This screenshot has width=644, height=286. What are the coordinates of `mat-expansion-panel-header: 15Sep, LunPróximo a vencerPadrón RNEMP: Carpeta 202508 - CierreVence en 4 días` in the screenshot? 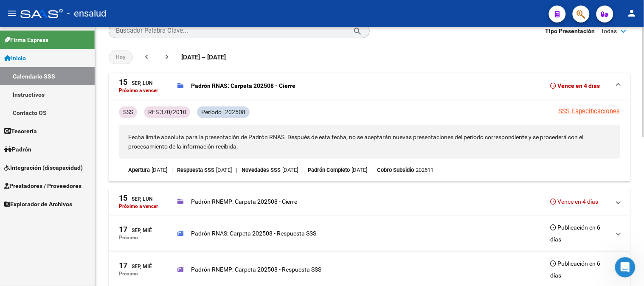 It's located at (369, 202).